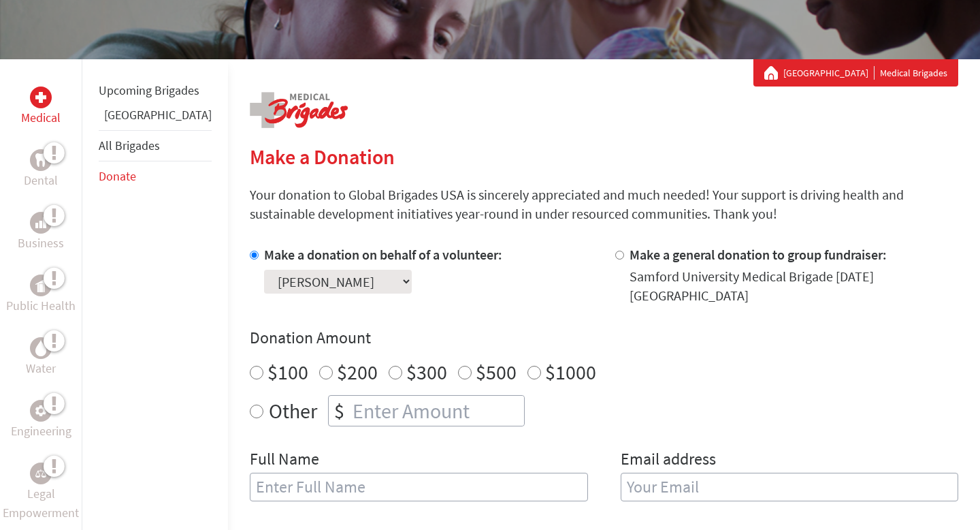 The width and height of the screenshot is (980, 530). What do you see at coordinates (427, 372) in the screenshot?
I see `label: $300` at bounding box center [427, 372].